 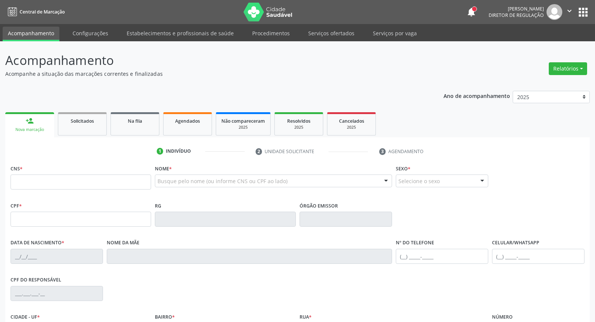 What do you see at coordinates (515, 243) in the screenshot?
I see `label: Celular/WhatsApp` at bounding box center [515, 243].